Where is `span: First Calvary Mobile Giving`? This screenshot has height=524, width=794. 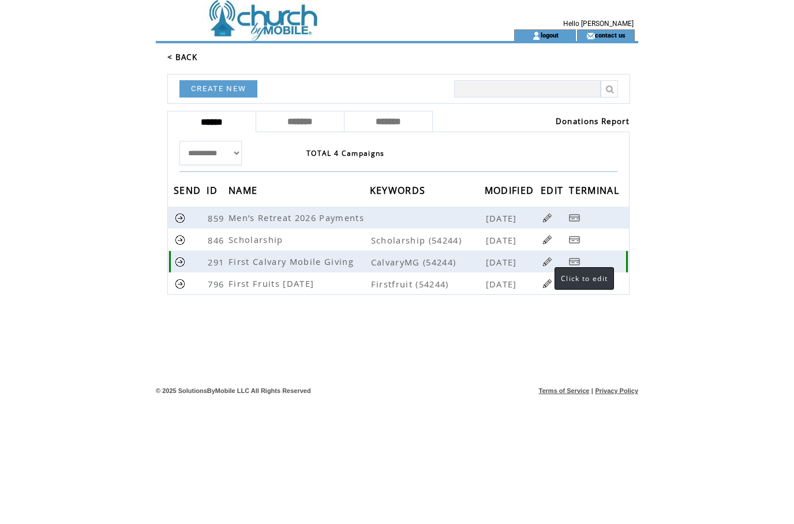
span: First Calvary Mobile Giving is located at coordinates (292, 261).